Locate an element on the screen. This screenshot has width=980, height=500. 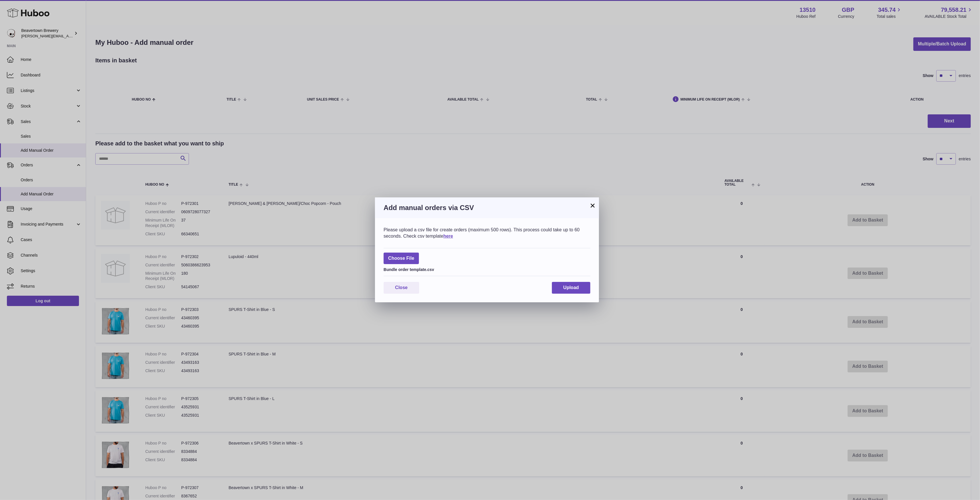
div: Bundle order template.csv is located at coordinates (487, 269).